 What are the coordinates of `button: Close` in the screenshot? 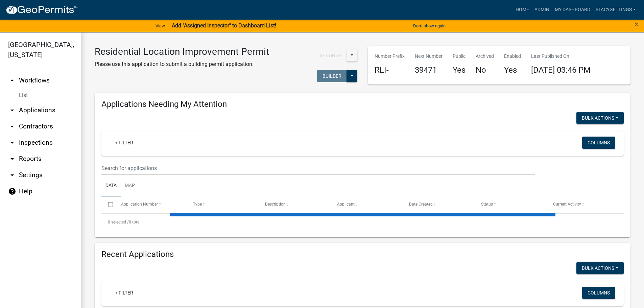 It's located at (637, 24).